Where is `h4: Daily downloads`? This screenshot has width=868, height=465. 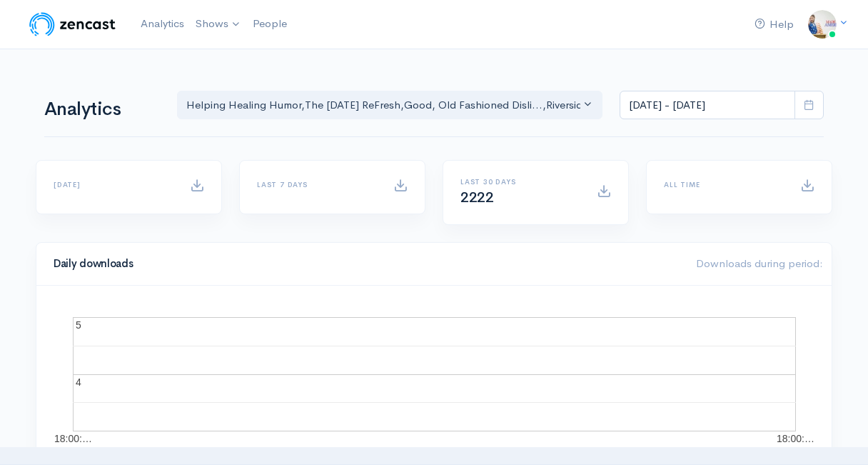
h4: Daily downloads is located at coordinates (366, 263).